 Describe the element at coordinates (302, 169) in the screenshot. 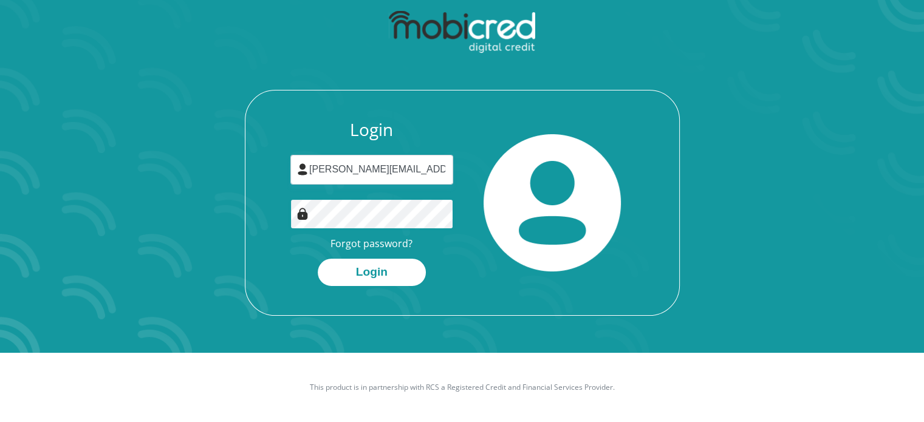

I see `img: user-icon image` at that location.